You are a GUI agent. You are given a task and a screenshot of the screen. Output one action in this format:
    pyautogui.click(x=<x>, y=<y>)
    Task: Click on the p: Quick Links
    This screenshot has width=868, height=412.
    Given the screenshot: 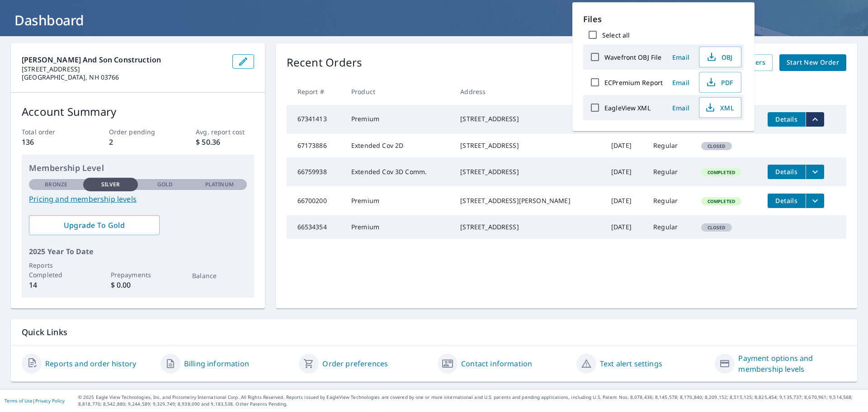 What is the action you would take?
    pyautogui.click(x=434, y=332)
    